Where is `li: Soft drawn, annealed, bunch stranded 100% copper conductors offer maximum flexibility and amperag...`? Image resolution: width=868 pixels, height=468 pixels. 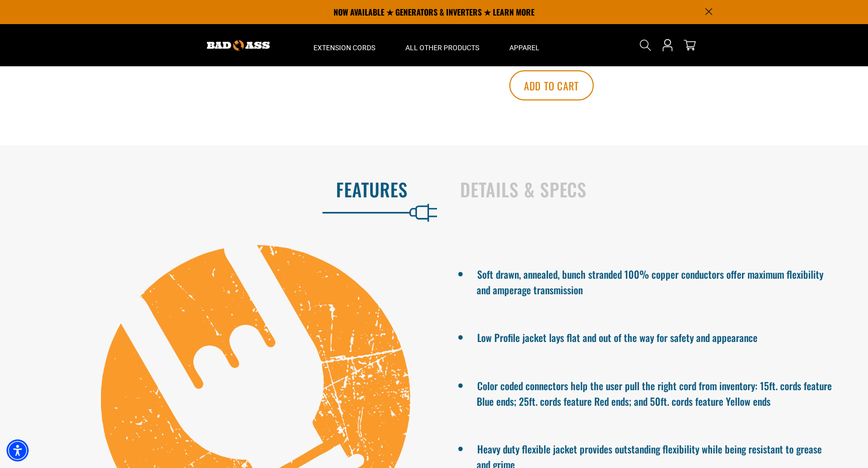
li: Soft drawn, annealed, bunch stranded 100% copper conductors offer maximum flexibility and amperag... is located at coordinates (655, 281).